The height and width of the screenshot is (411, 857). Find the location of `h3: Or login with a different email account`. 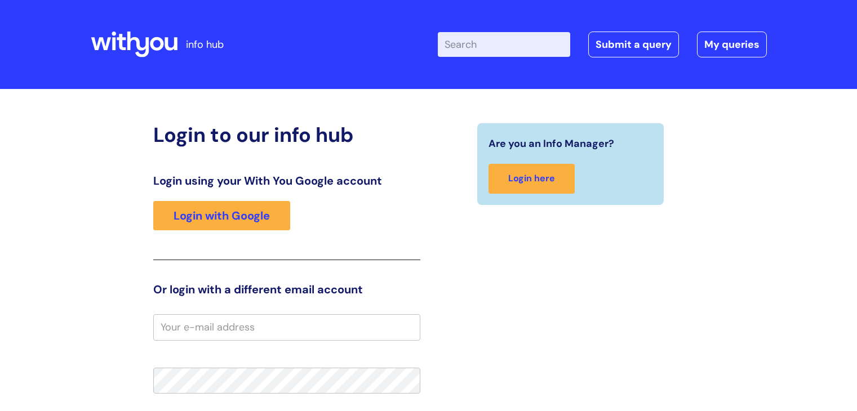

h3: Or login with a different email account is located at coordinates (287, 289).